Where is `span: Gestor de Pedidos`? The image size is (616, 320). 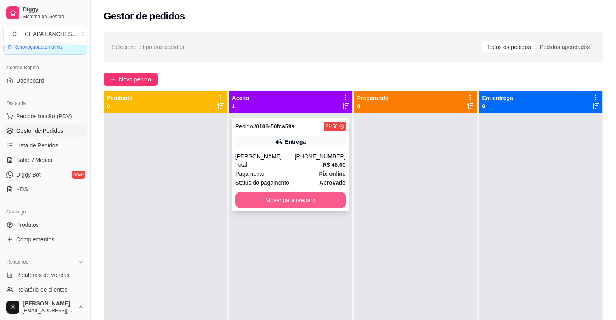
span: Gestor de Pedidos is located at coordinates (40, 131).